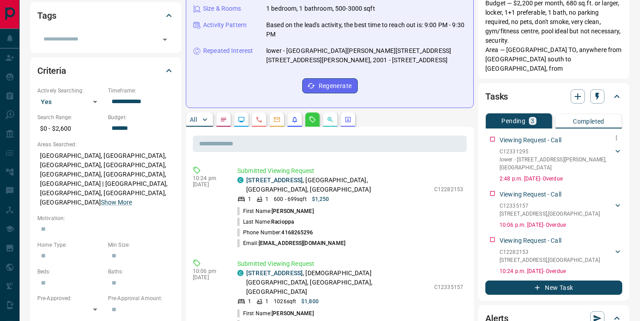 The width and height of the screenshot is (640, 321). I want to click on p: Areas Searched:, so click(106, 144).